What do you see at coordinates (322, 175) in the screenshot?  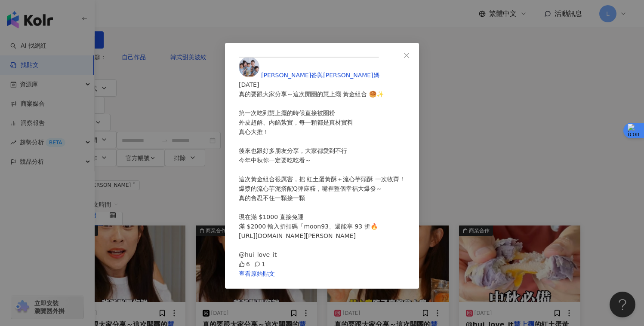 I see `div: 真的要跟大家分享～這次開團的慧上癮 黃金組合 🥮✨ 第一次吃到慧上癮的時候直接被圈粉 外皮超酥、內餡紮實，每一顆都是真材實料 真心大推！ 後來也跟好多朋友分享，大家都愛到不行 今年中秋你一定要吃...` at bounding box center [322, 175].